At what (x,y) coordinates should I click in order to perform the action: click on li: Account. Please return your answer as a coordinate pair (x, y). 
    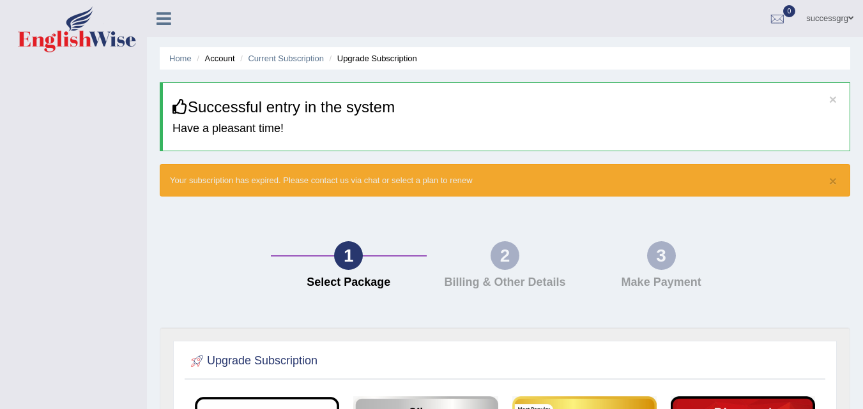
    Looking at the image, I should click on (214, 58).